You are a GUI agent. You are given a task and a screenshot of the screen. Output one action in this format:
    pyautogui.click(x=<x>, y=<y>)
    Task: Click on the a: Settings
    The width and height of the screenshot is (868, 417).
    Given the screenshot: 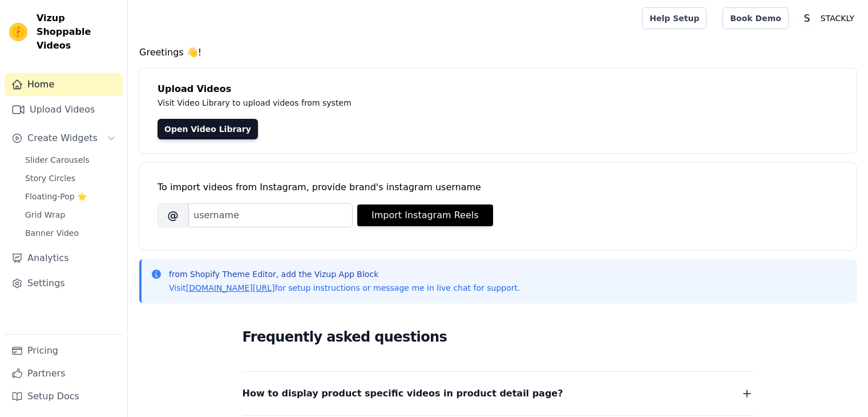 What is the action you would take?
    pyautogui.click(x=63, y=283)
    